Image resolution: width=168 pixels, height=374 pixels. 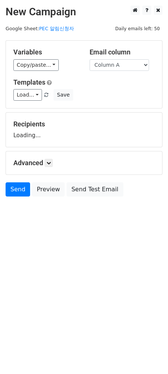 I want to click on a: Templates, so click(x=29, y=82).